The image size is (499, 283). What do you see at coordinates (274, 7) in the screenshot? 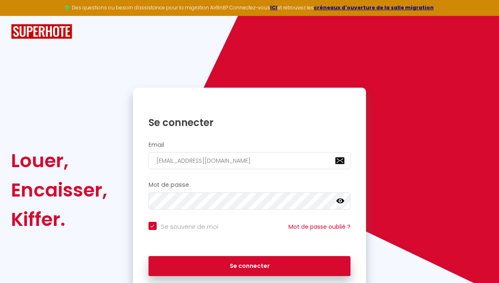
I see `a: ICI` at bounding box center [274, 7].